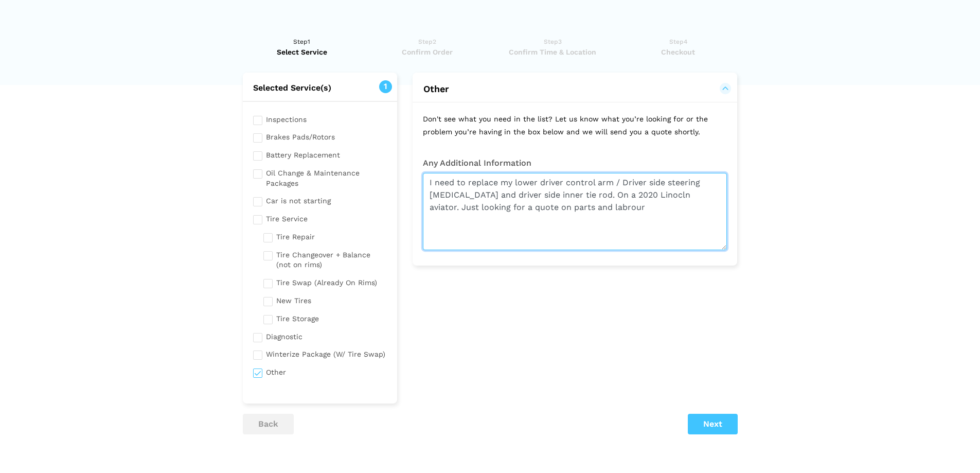  What do you see at coordinates (678, 52) in the screenshot?
I see `span: Checkout` at bounding box center [678, 52].